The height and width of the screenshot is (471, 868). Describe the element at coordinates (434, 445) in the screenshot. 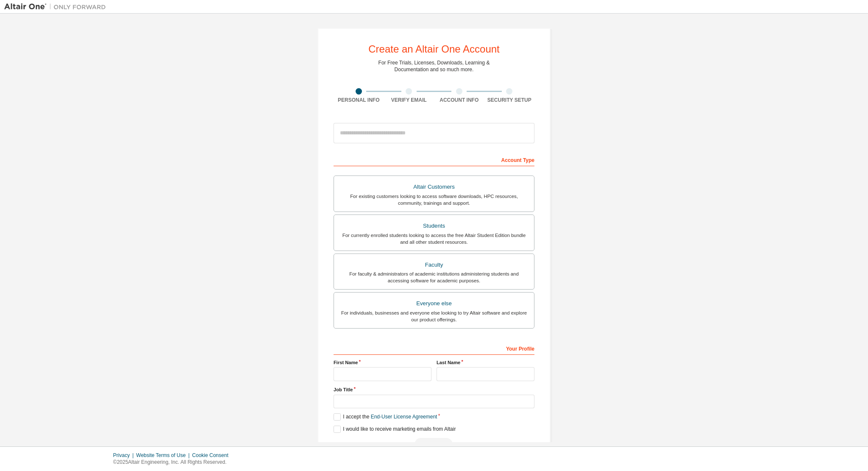

I see `div: Read and acccept EULA to continue` at that location.